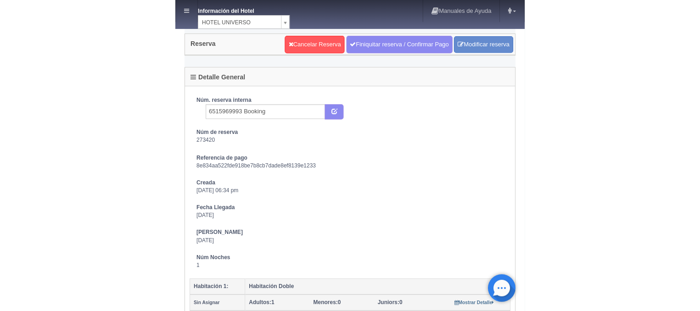 Image resolution: width=700 pixels, height=311 pixels. Describe the element at coordinates (174, 257) in the screenshot. I see `dt: Núm Noches` at that location.